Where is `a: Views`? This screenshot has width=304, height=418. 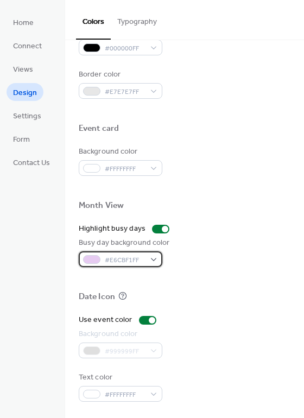
a: Views is located at coordinates (23, 68).